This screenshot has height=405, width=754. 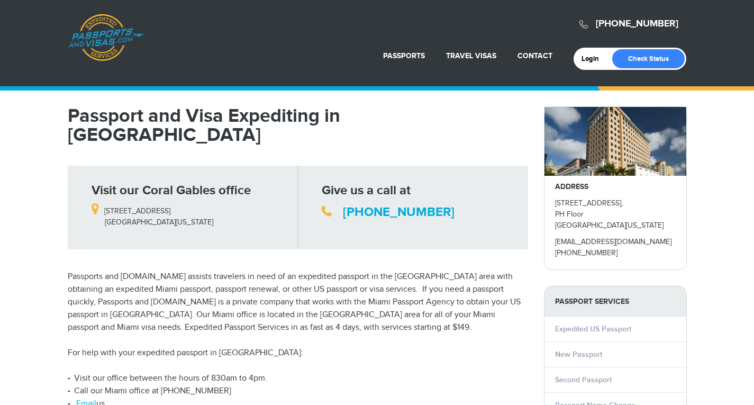 What do you see at coordinates (616, 301) in the screenshot?
I see `strong: PASSPORT SERVICES` at bounding box center [616, 301].